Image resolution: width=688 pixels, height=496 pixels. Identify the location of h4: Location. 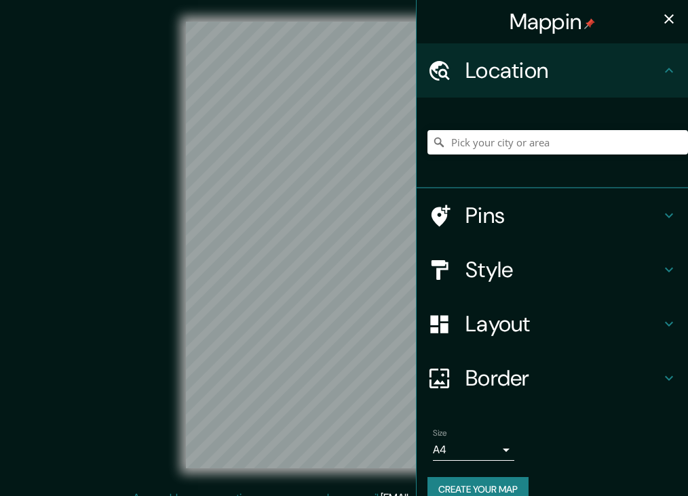
(563, 71).